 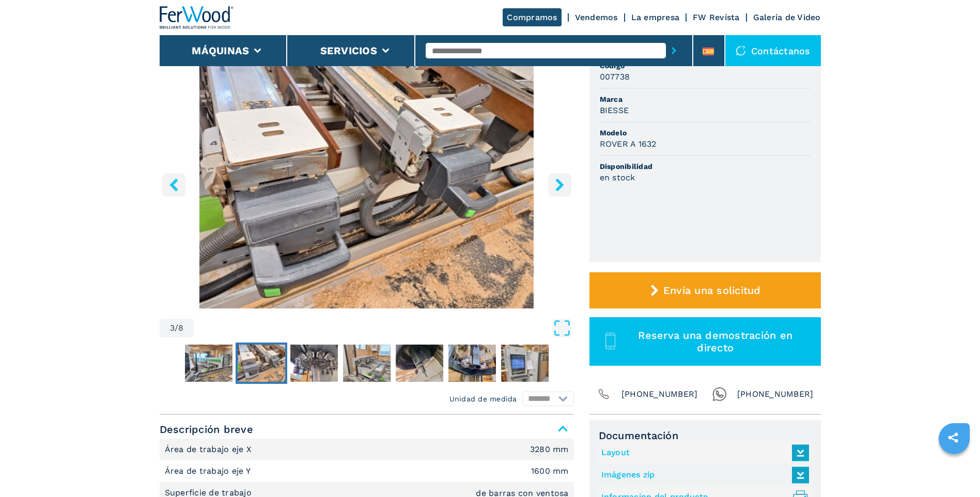 I want to click on img: 7a279969bc4c99d804b8c0e6c5d66e2f, so click(x=473, y=363).